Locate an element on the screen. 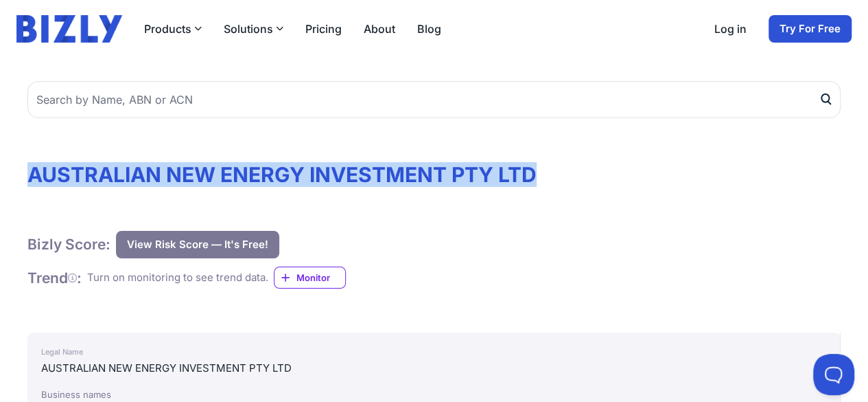 The width and height of the screenshot is (868, 402). button: Solutions is located at coordinates (253, 28).